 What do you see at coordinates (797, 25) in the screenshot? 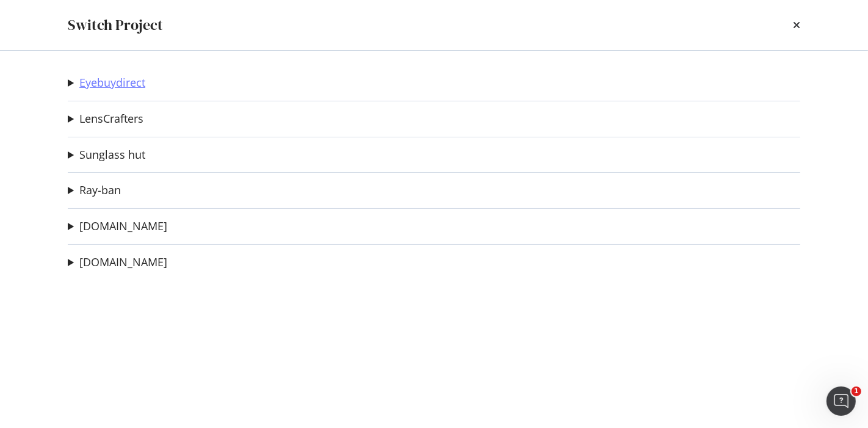
I see `div: times` at bounding box center [797, 25].